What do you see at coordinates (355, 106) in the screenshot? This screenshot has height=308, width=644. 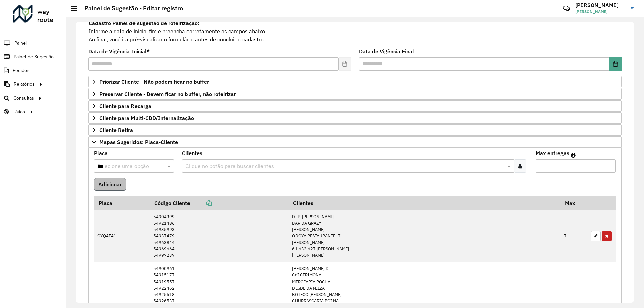 I see `a: Cliente para Recarga` at bounding box center [355, 106].